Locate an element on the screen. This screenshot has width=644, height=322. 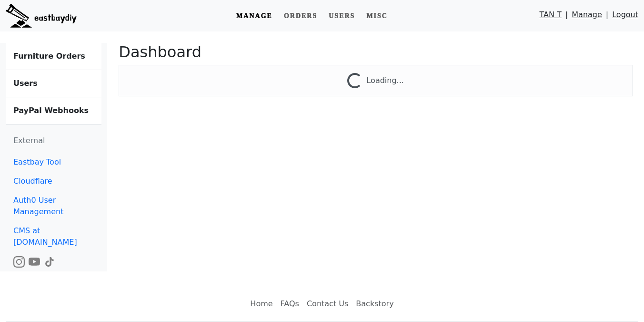
a: Watch the build video or pictures on Instagram is located at coordinates (19, 261).